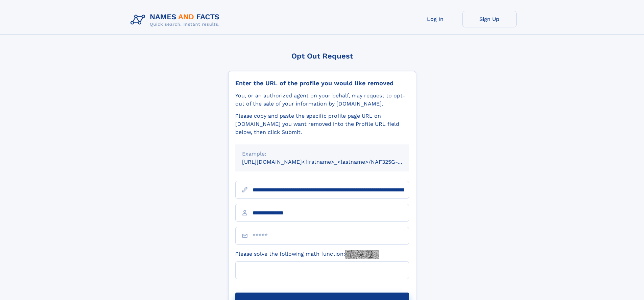  I want to click on div: You, or an authorized agent on your behalf, may request to opt-out of the sale of your informatio..., so click(322, 100).